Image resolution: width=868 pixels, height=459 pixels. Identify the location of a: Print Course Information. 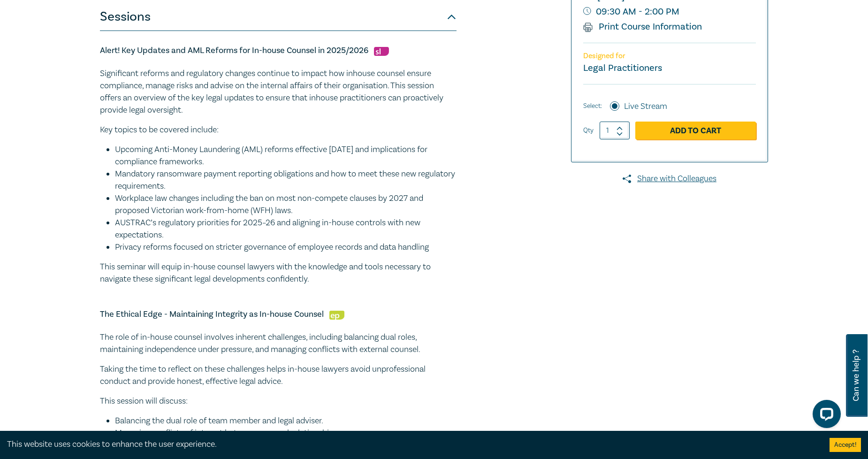
(642, 27).